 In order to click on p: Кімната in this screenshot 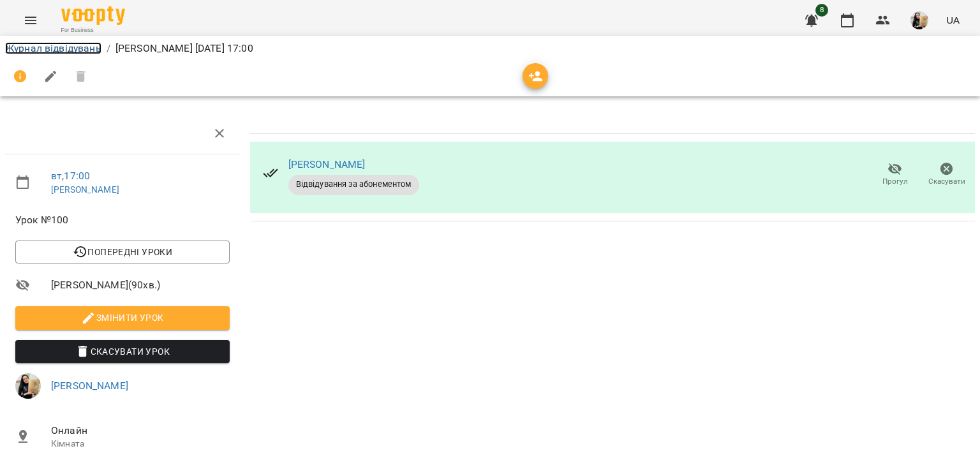, I will do `click(140, 444)`.